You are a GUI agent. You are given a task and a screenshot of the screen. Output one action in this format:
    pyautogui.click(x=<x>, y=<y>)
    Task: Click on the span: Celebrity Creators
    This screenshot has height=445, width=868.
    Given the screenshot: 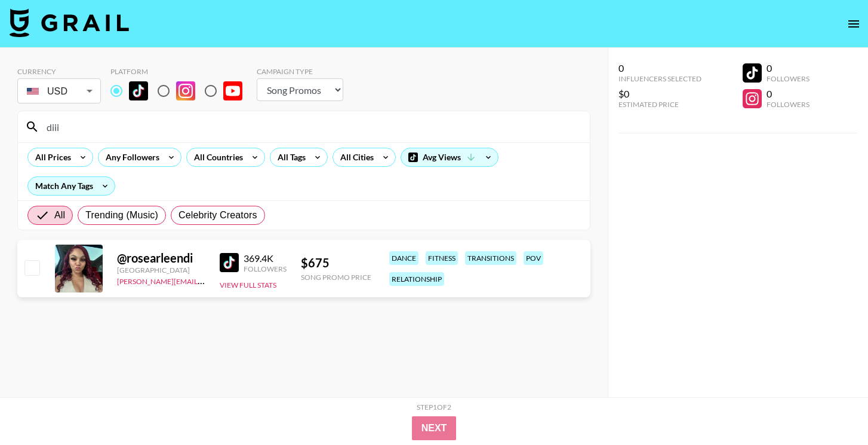 What is the action you would take?
    pyautogui.click(x=218, y=215)
    